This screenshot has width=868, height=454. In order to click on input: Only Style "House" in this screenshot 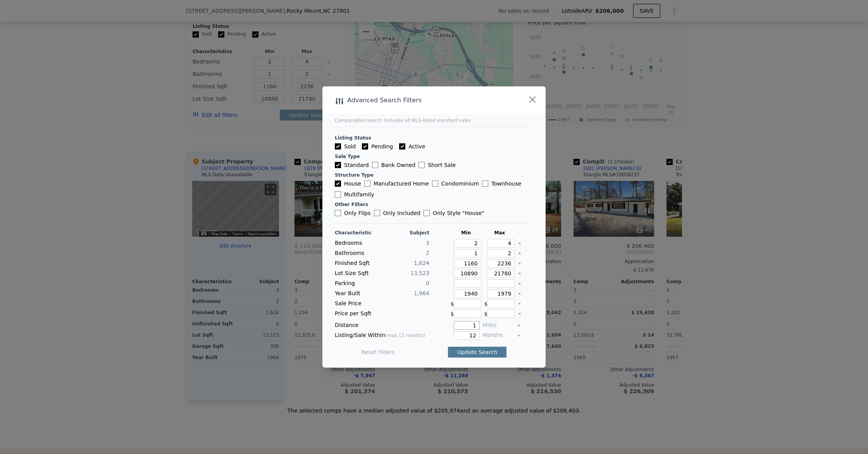, I will do `click(427, 213)`.